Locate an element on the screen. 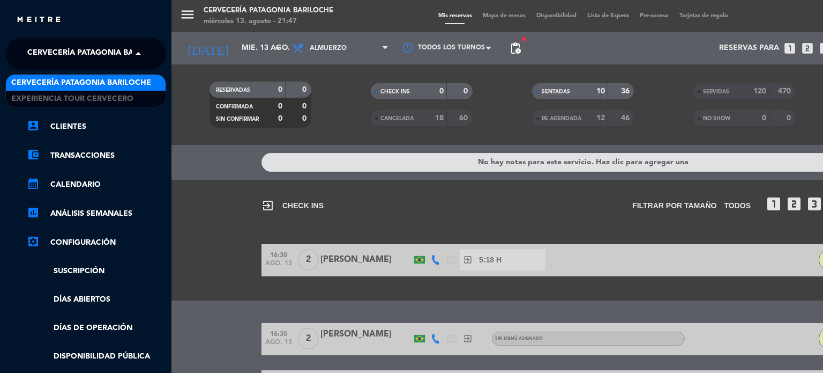  a: Disponibilidad pública is located at coordinates (96, 356).